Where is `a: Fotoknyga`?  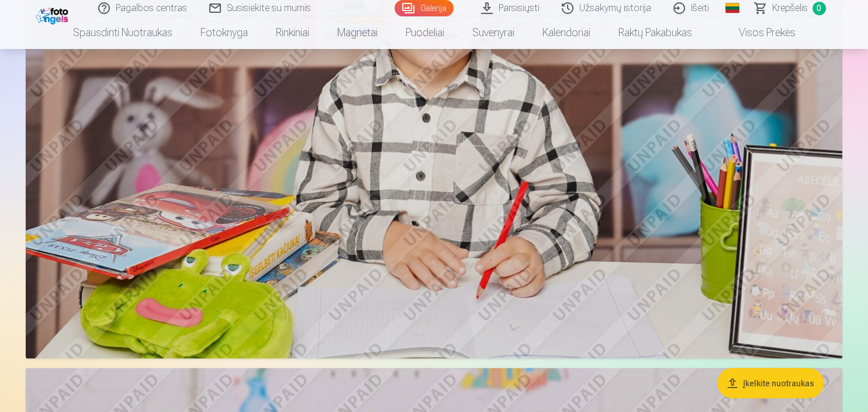 a: Fotoknyga is located at coordinates (224, 33).